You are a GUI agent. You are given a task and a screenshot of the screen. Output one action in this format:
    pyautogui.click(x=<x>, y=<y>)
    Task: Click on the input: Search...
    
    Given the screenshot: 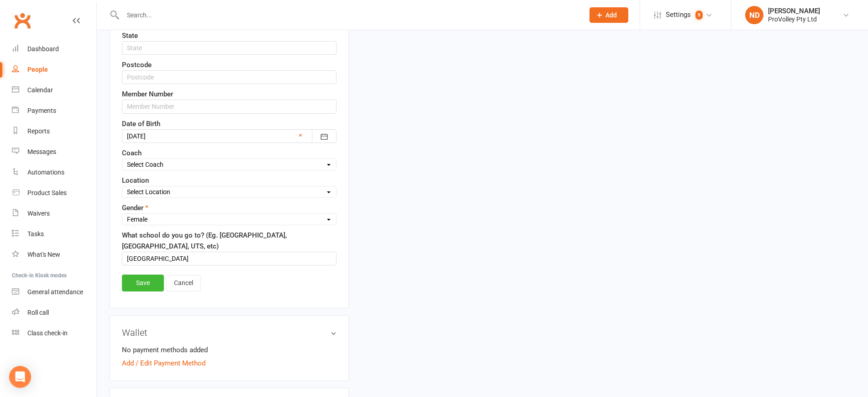 What is the action you would take?
    pyautogui.click(x=349, y=15)
    